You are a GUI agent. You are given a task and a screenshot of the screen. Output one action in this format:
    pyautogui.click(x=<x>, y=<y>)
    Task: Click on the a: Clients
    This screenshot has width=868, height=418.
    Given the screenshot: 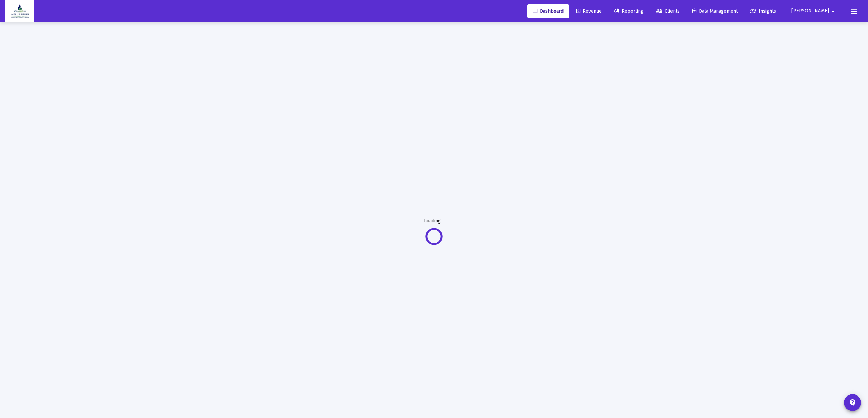 What is the action you would take?
    pyautogui.click(x=668, y=11)
    